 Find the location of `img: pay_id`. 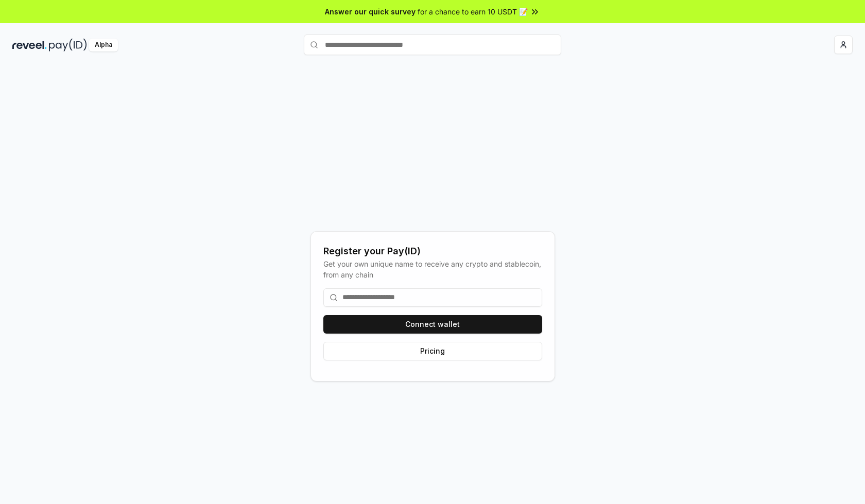

img: pay_id is located at coordinates (68, 44).